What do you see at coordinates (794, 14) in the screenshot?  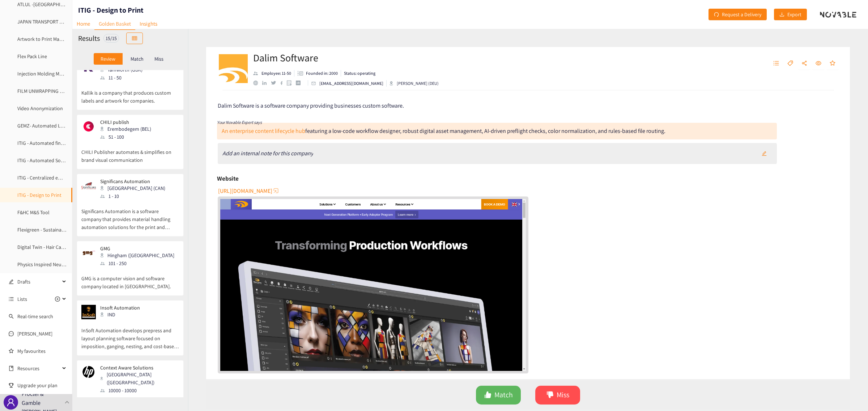 I see `span: Export` at bounding box center [794, 14].